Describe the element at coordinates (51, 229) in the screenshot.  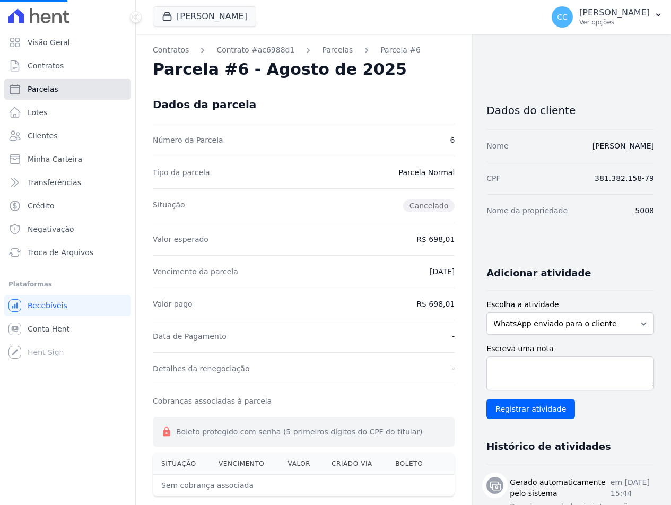
I see `span: Negativação` at that location.